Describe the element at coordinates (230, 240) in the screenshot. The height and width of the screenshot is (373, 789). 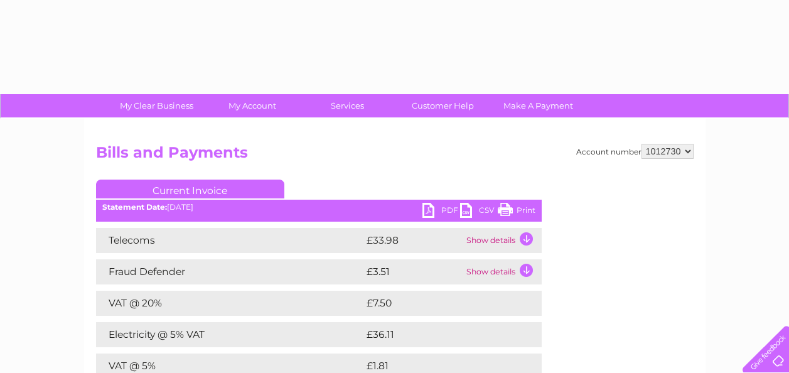
I see `td: Telecoms` at that location.